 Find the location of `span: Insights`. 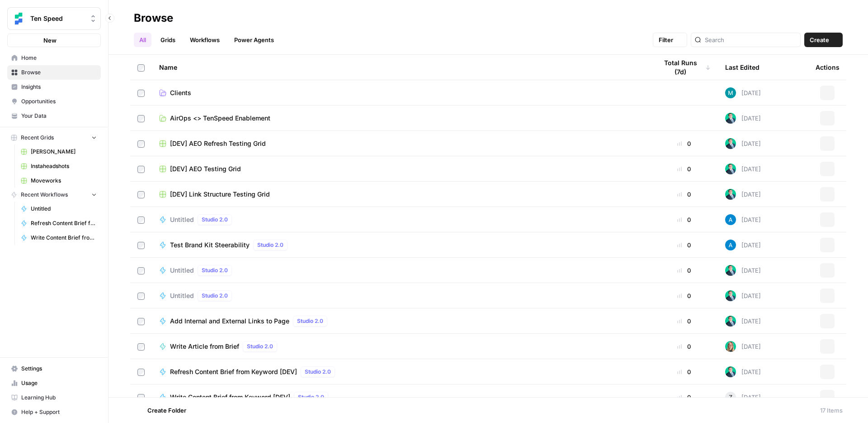

span: Insights is located at coordinates (59, 87).